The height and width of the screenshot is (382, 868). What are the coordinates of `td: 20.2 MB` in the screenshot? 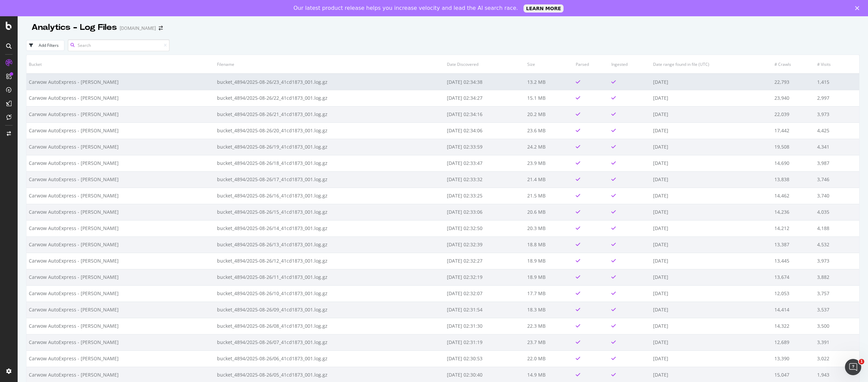 It's located at (549, 114).